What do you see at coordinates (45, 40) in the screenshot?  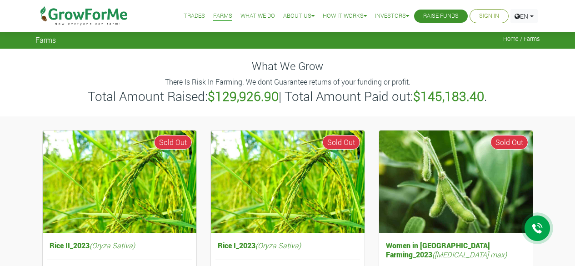 I see `span: Farms` at bounding box center [45, 40].